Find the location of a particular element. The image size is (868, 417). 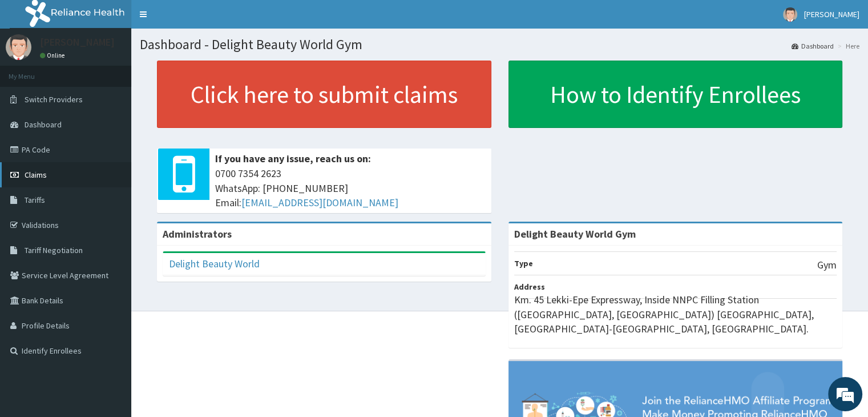

a: Online is located at coordinates (54, 55).